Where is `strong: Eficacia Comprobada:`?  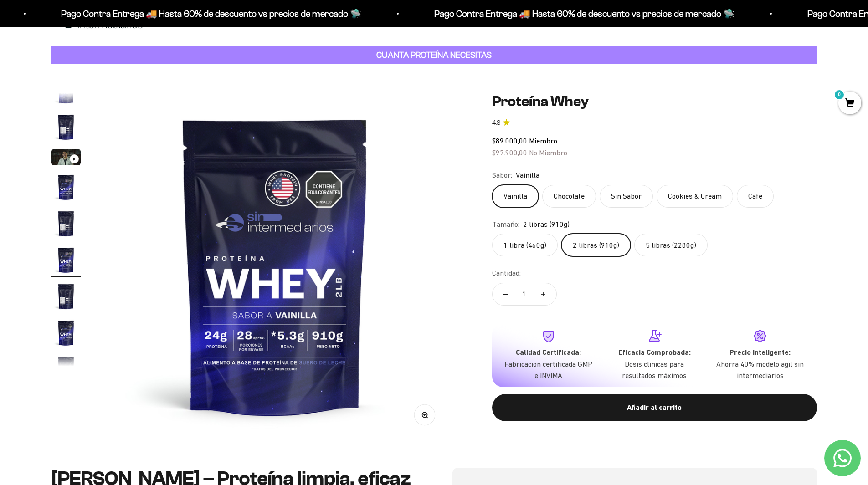
strong: Eficacia Comprobada: is located at coordinates (654, 352).